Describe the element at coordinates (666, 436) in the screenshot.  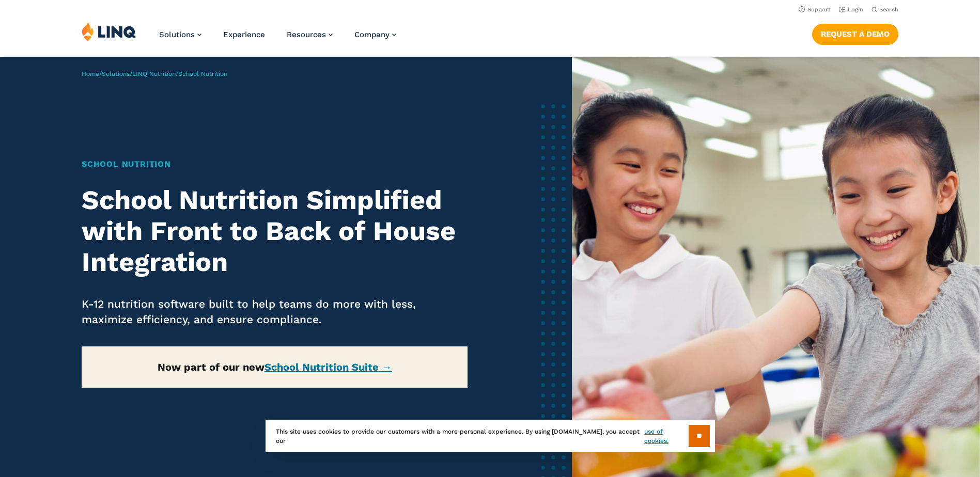
I see `a: use of cookies.` at that location.